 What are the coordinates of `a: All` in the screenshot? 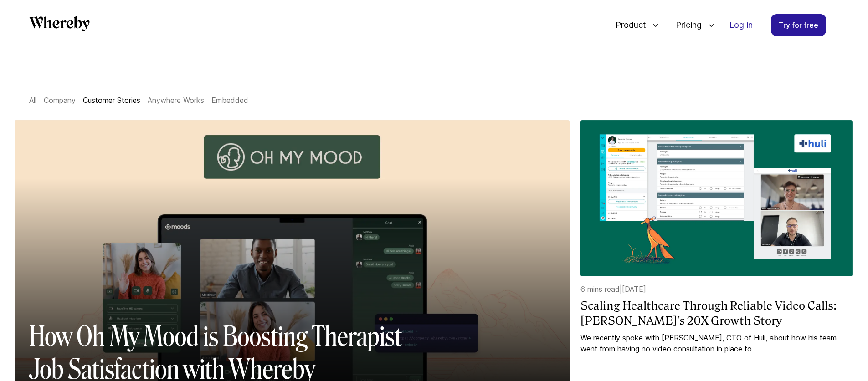 It's located at (33, 100).